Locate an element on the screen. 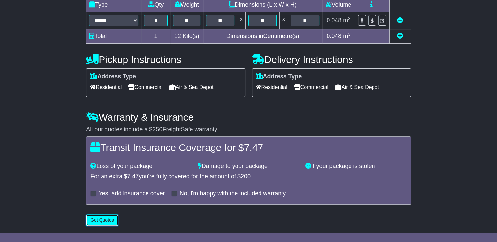 The height and width of the screenshot is (242, 497). td: 1 is located at coordinates (156, 36).